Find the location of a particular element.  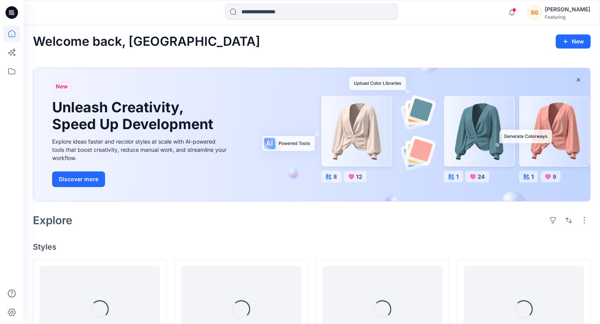

button: New is located at coordinates (573, 42).